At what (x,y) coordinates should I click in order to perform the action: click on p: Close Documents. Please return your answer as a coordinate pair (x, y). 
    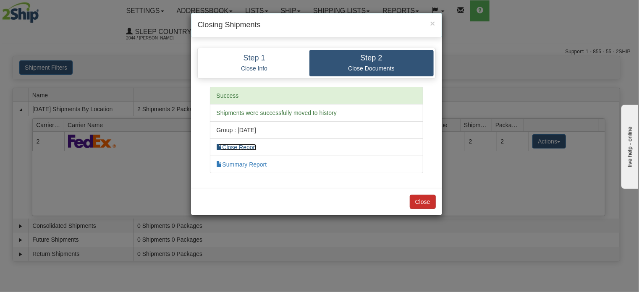
    Looking at the image, I should click on (371, 68).